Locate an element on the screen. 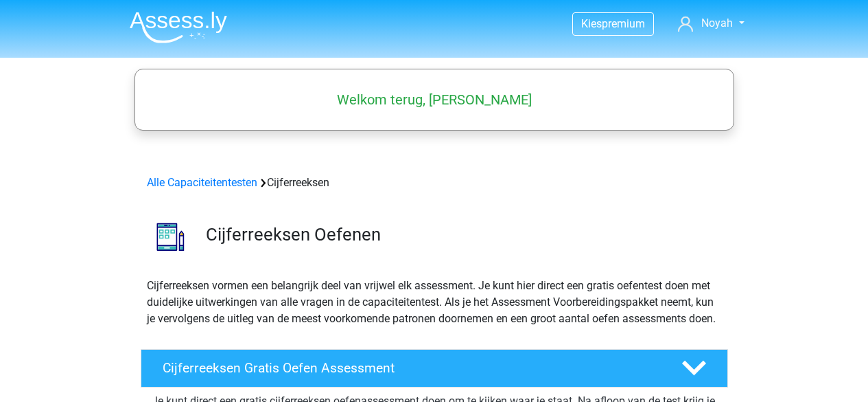 This screenshot has height=402, width=868. span: premium is located at coordinates (624, 24).